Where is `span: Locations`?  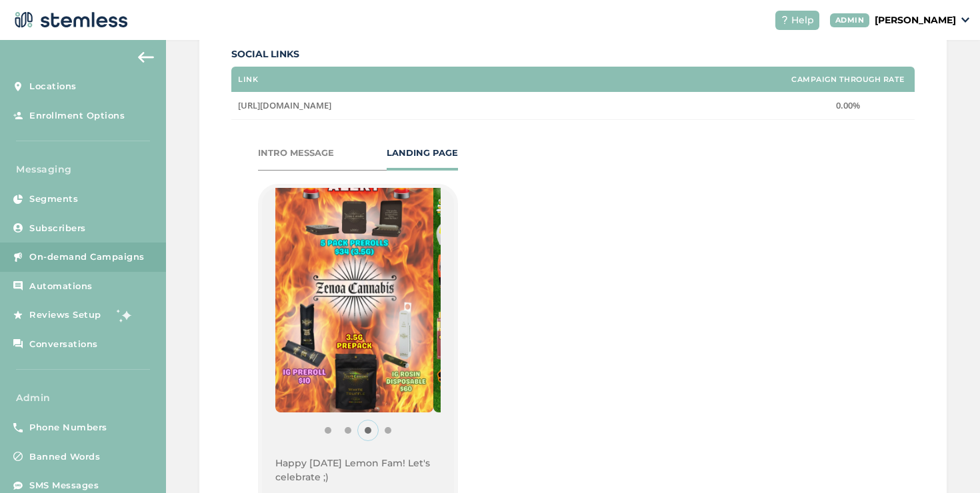 span: Locations is located at coordinates (53, 87).